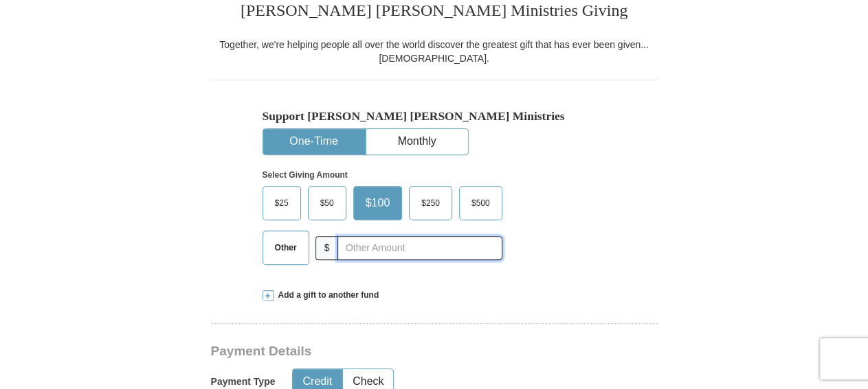 The height and width of the screenshot is (389, 868). Describe the element at coordinates (281, 203) in the screenshot. I see `span: $25` at that location.